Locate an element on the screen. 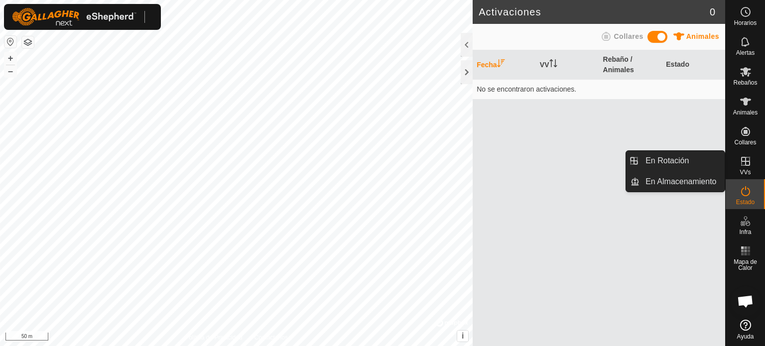 This screenshot has width=765, height=346. a: En Almacenamiento is located at coordinates (682, 182).